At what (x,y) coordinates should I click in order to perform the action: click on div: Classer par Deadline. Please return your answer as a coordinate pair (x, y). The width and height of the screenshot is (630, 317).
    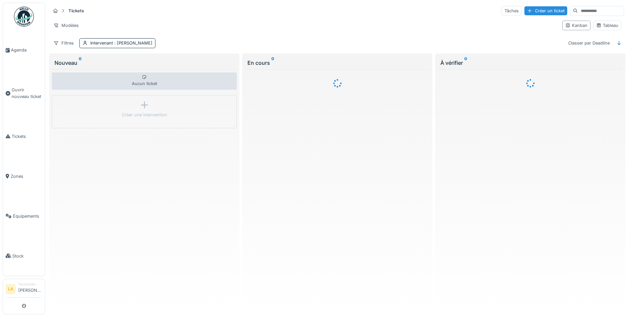
    Looking at the image, I should click on (589, 43).